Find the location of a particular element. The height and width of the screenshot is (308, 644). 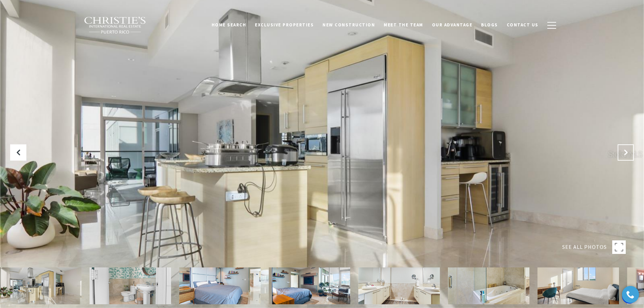

span: Blogs is located at coordinates (490, 25).